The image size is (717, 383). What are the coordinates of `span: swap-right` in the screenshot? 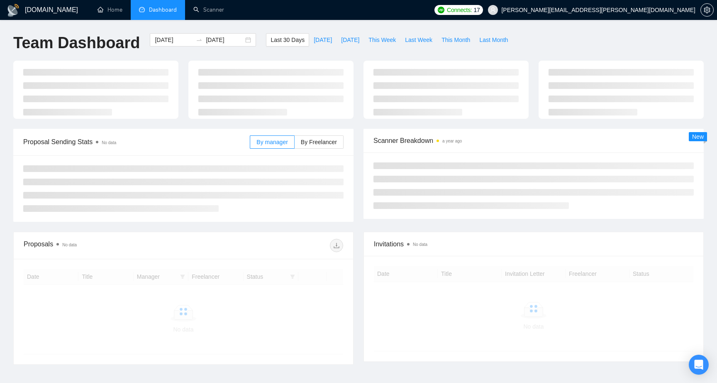 It's located at (199, 40).